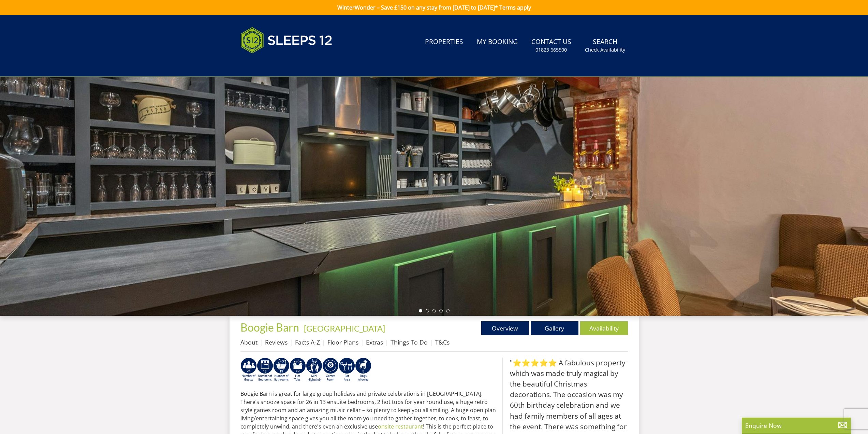  Describe the element at coordinates (497, 42) in the screenshot. I see `a: My Booking` at that location.